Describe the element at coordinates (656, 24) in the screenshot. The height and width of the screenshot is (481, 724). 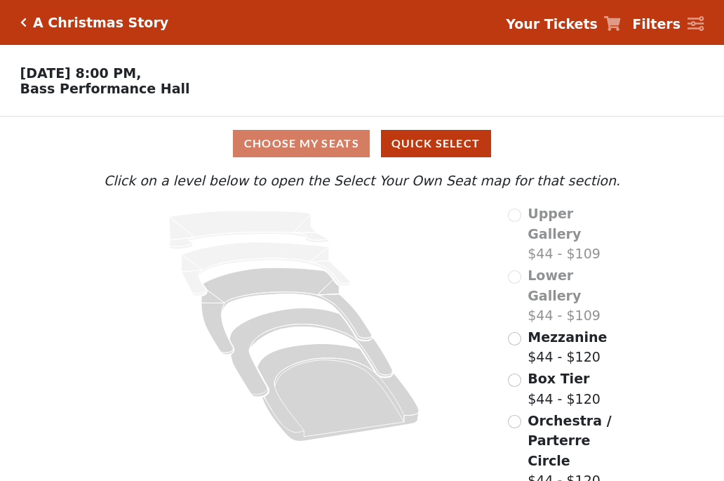
I see `strong: Filters` at that location.